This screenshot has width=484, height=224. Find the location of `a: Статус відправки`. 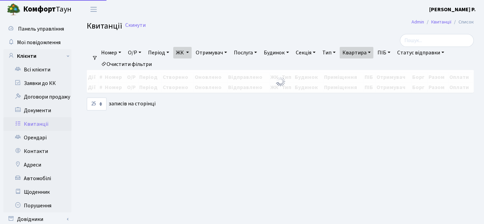

a: Статус відправки is located at coordinates (420, 53).